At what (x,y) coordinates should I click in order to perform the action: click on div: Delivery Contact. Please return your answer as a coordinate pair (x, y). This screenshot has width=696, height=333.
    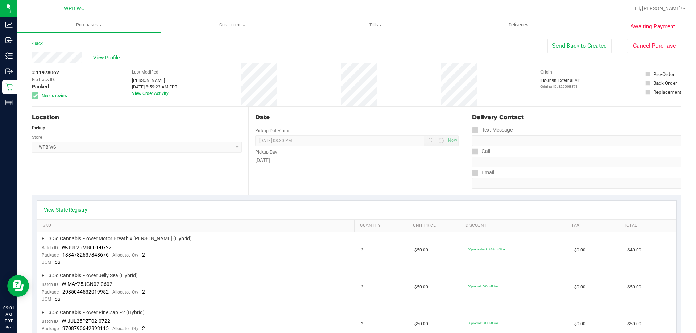
    Looking at the image, I should click on (577, 118).